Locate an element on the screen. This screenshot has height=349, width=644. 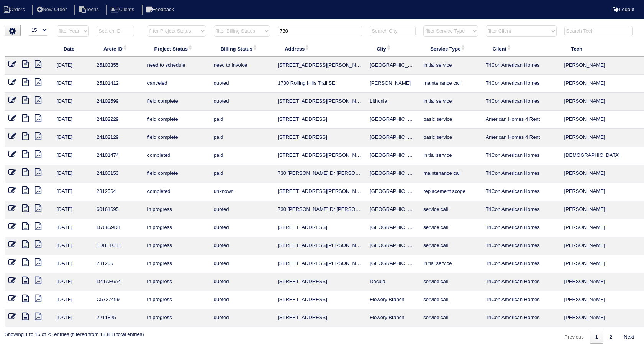
a: Previous is located at coordinates (574, 337).